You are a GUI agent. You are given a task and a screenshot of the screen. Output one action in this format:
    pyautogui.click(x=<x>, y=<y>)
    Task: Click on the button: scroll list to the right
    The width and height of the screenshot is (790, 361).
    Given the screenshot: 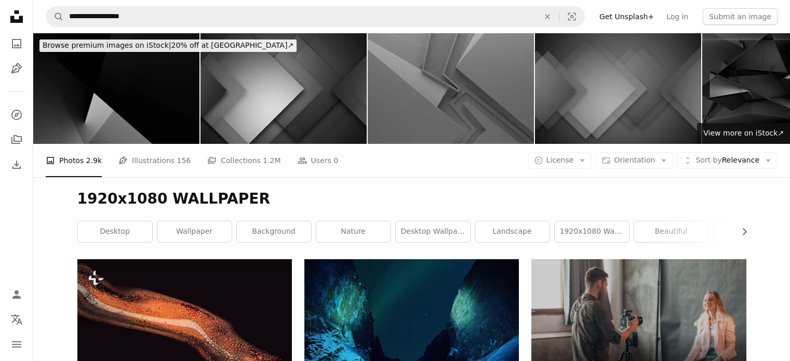 What is the action you would take?
    pyautogui.click(x=740, y=232)
    